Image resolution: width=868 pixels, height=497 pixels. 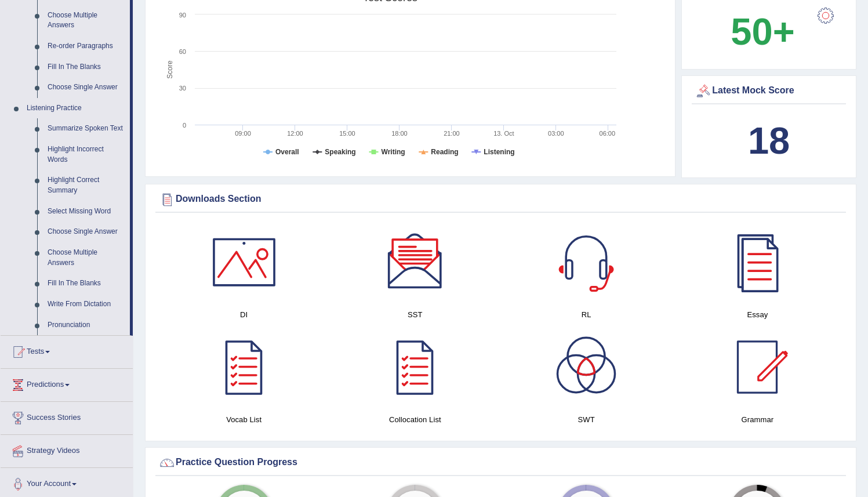 I want to click on text: 12:00, so click(x=295, y=133).